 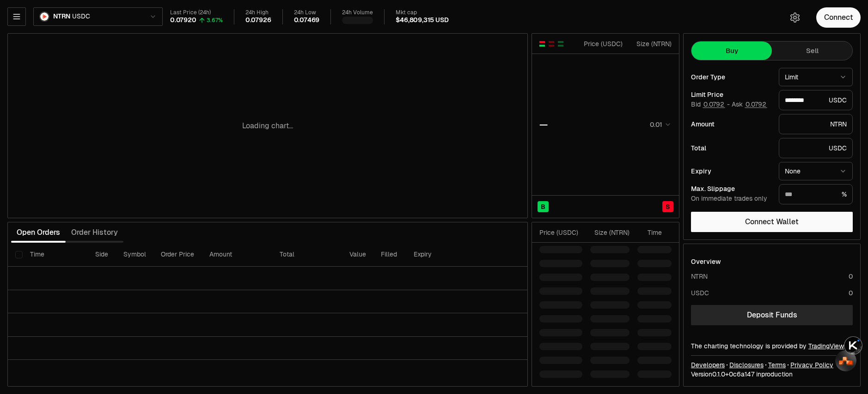 I want to click on th: Total, so click(x=306, y=255).